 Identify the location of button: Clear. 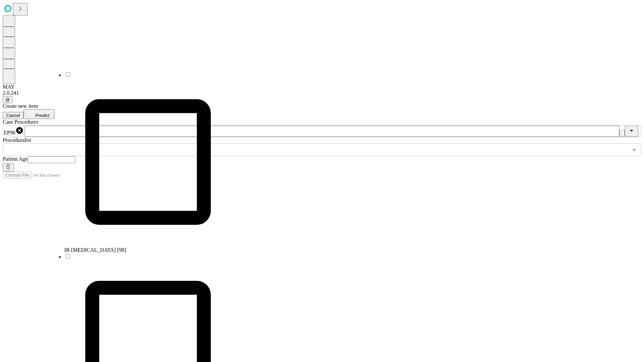
(622, 133).